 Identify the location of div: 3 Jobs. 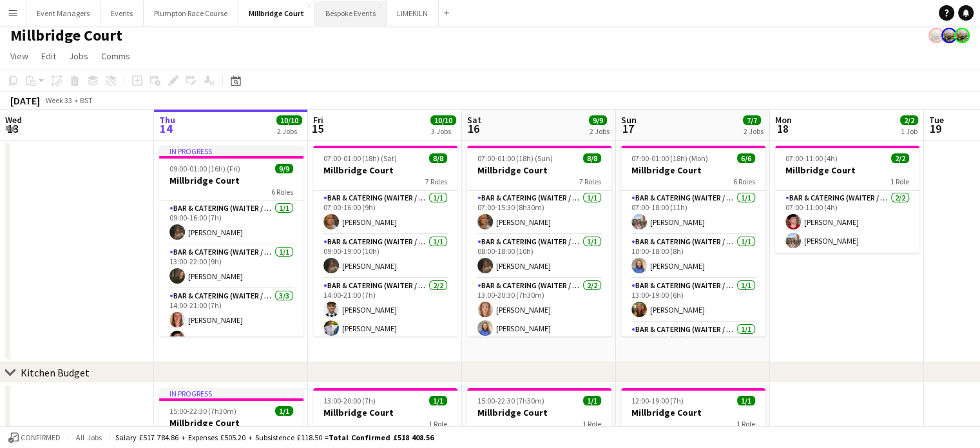
(443, 131).